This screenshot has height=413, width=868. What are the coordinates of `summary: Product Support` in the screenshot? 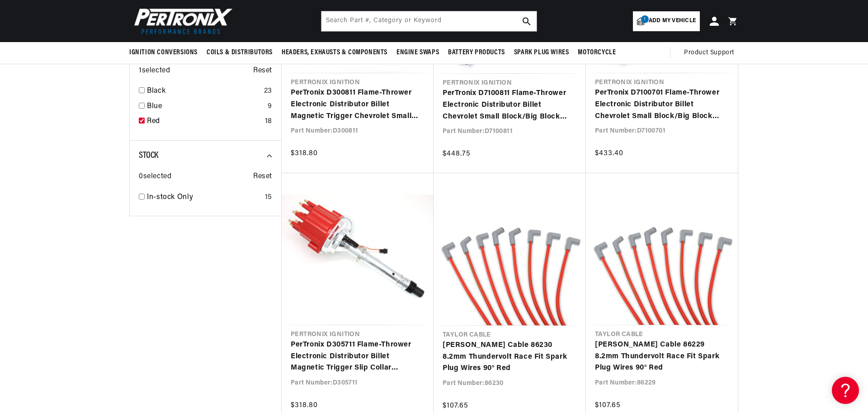 It's located at (711, 53).